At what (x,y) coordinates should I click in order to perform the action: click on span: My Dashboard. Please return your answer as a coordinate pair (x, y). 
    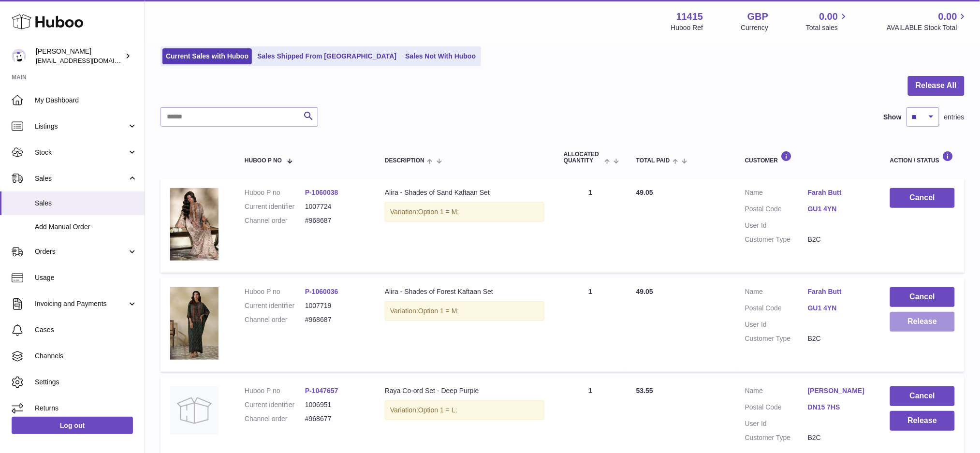
    Looking at the image, I should click on (86, 100).